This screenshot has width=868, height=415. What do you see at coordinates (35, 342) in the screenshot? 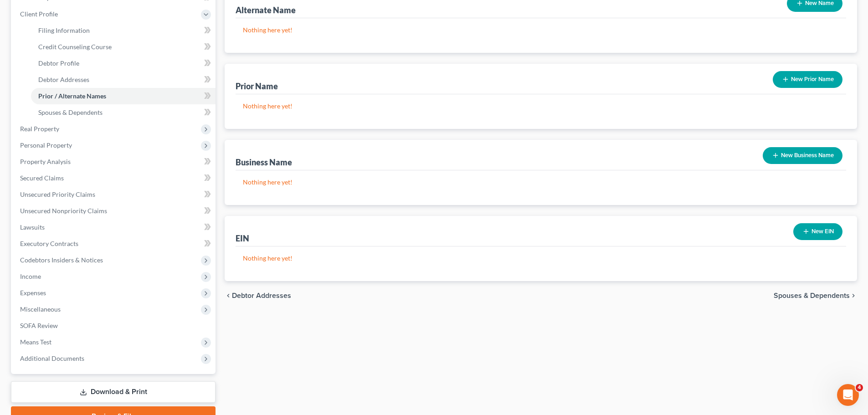
I see `span: Means Test` at bounding box center [35, 342].